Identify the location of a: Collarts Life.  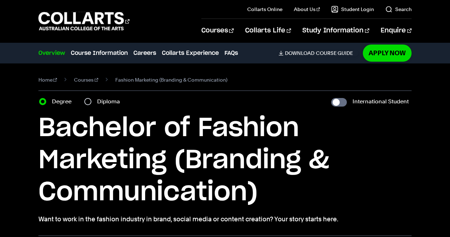
(268, 31).